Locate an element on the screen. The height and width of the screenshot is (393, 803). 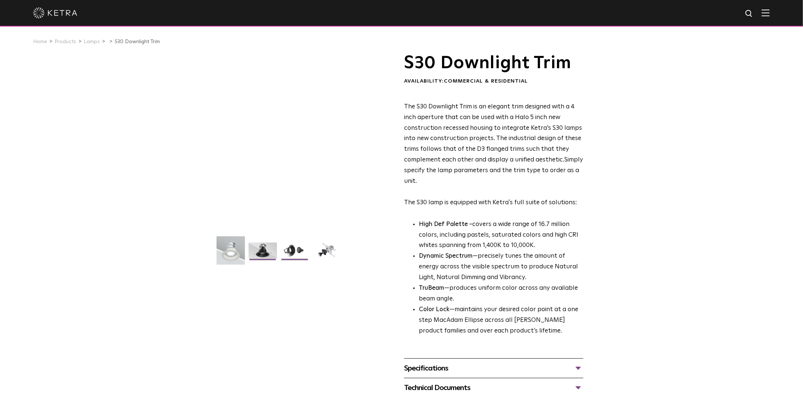
h1: S30 Downlight Trim is located at coordinates (494, 63).